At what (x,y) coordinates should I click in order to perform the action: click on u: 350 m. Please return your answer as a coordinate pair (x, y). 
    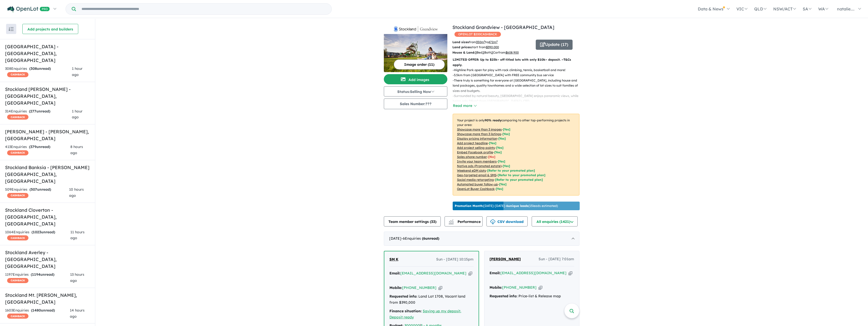
    Looking at the image, I should click on (481, 42).